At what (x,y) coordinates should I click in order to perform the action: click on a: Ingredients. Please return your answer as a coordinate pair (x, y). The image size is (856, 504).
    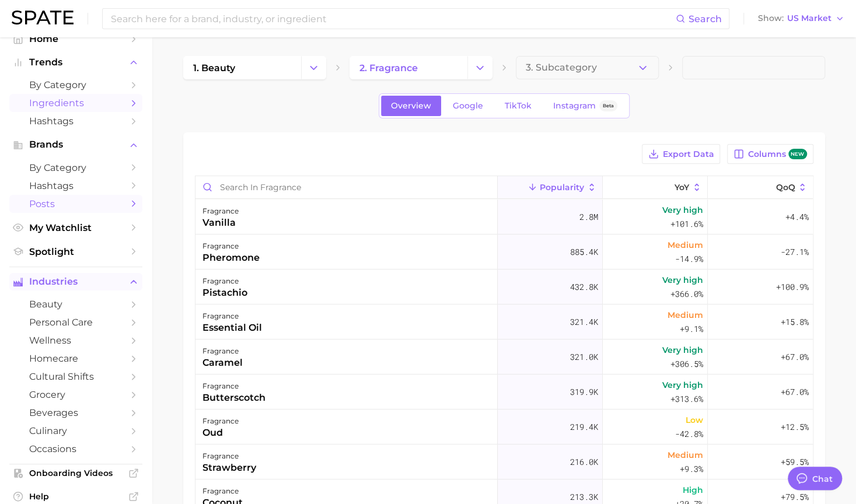
    Looking at the image, I should click on (76, 102).